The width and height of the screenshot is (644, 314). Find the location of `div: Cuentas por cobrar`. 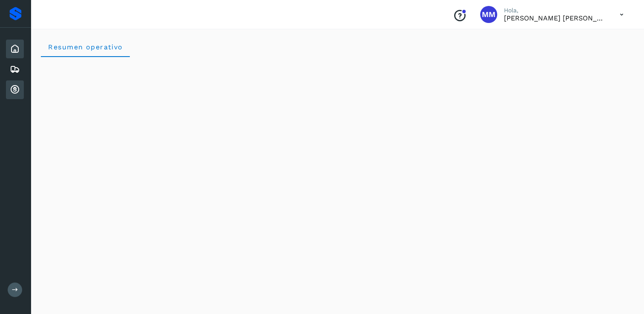

div: Cuentas por cobrar is located at coordinates (15, 90).